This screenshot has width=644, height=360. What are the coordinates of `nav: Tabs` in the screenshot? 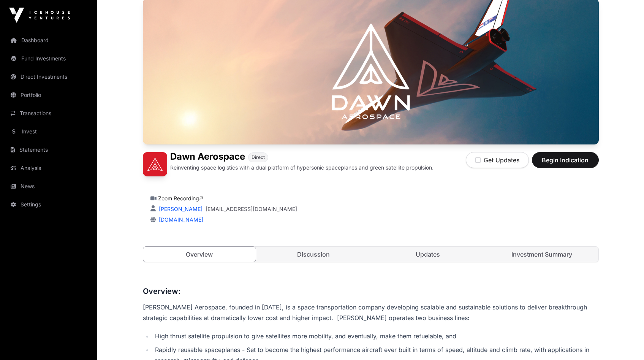 It's located at (371, 254).